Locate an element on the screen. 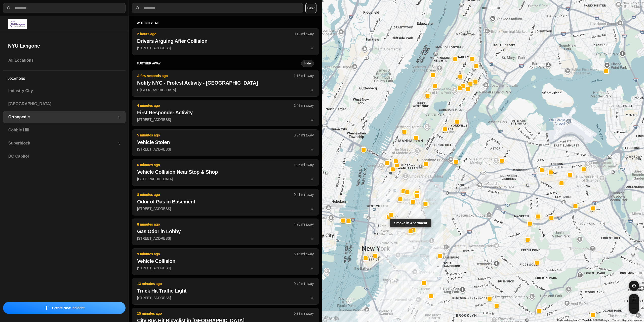 The image size is (644, 322). h3: Superblock is located at coordinates (63, 143).